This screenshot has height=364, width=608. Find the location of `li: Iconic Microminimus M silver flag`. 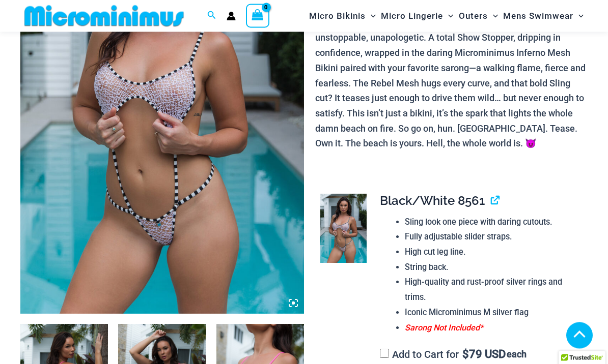

li: Iconic Microminimus M silver flag is located at coordinates (492, 313).